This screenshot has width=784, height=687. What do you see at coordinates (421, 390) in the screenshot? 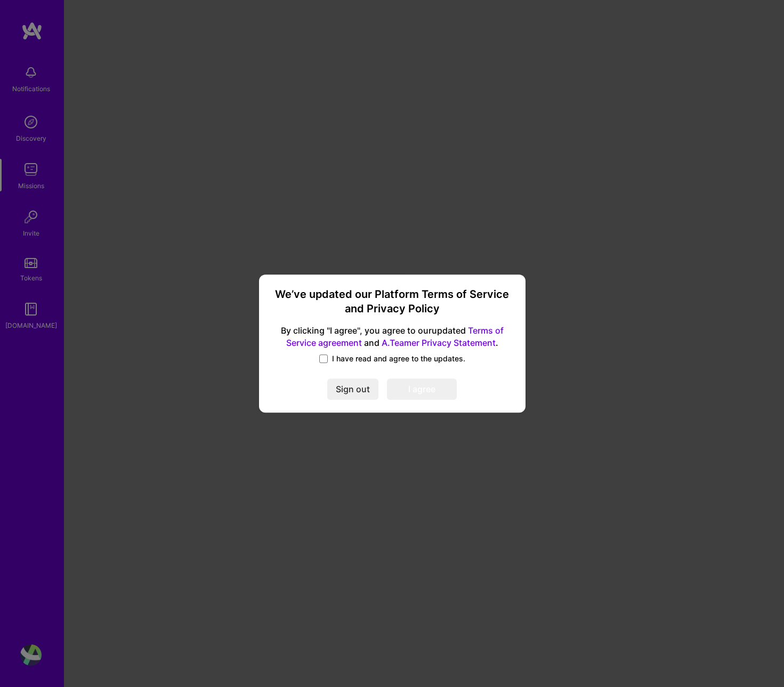
I see `button: I agree` at bounding box center [421, 390].